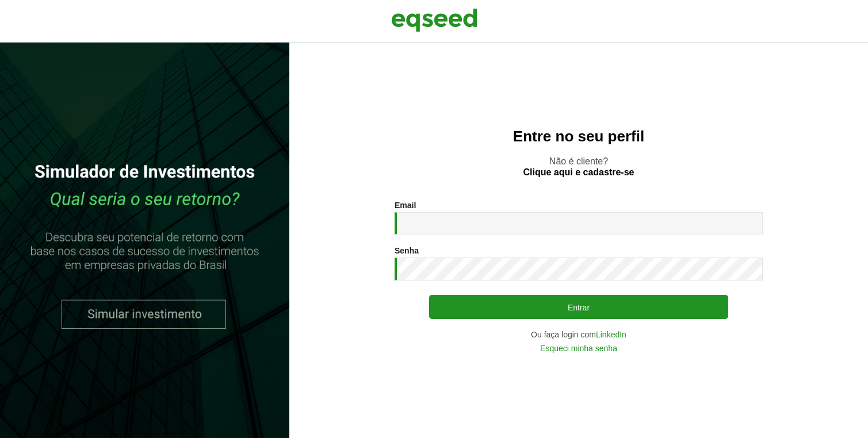  What do you see at coordinates (434, 20) in the screenshot?
I see `img: EqSeed Logo` at bounding box center [434, 20].